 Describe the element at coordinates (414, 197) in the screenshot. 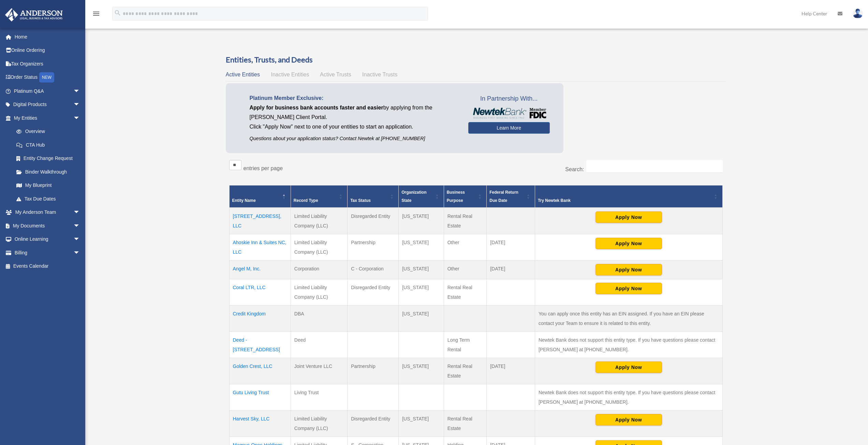

I see `span: Organization State` at that location.